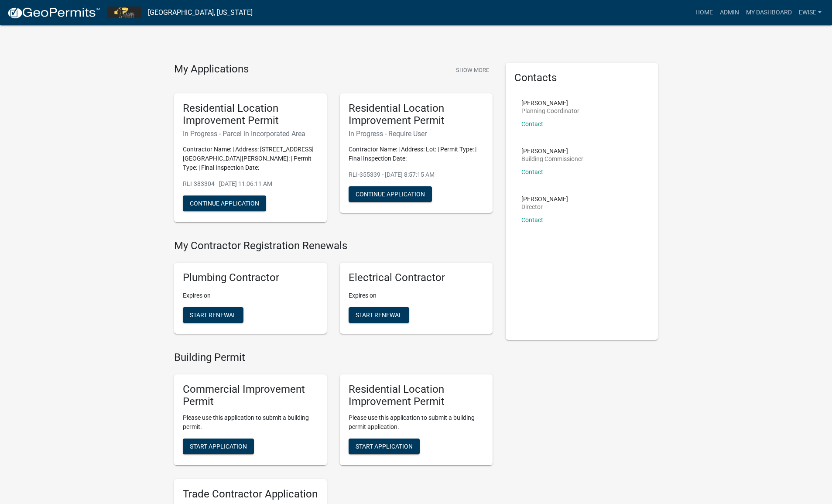 Image resolution: width=832 pixels, height=504 pixels. I want to click on p: Please use this application to submit a building permit., so click(251, 423).